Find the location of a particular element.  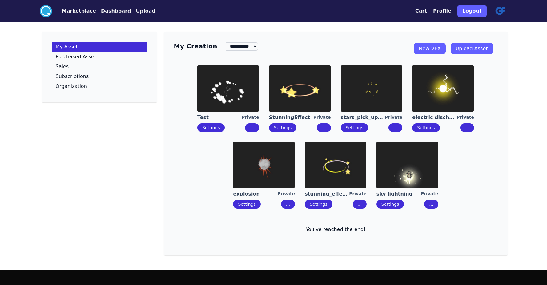

a: Profile is located at coordinates (442, 11).